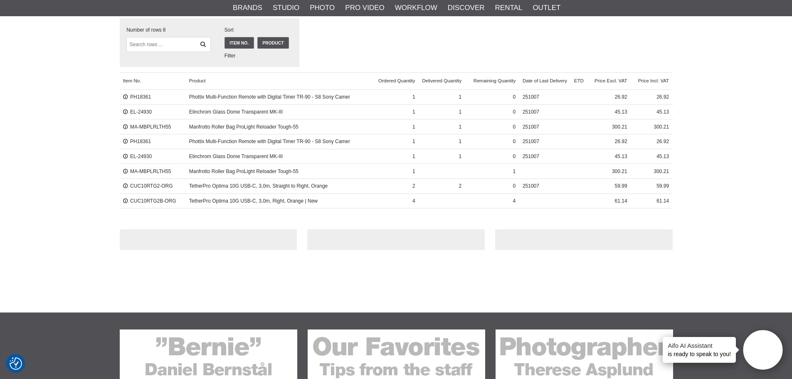 The width and height of the screenshot is (792, 379). I want to click on span: 8, so click(164, 30).